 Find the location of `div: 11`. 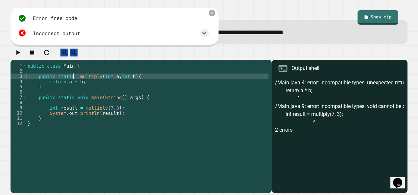

div: 11 is located at coordinates (18, 118).